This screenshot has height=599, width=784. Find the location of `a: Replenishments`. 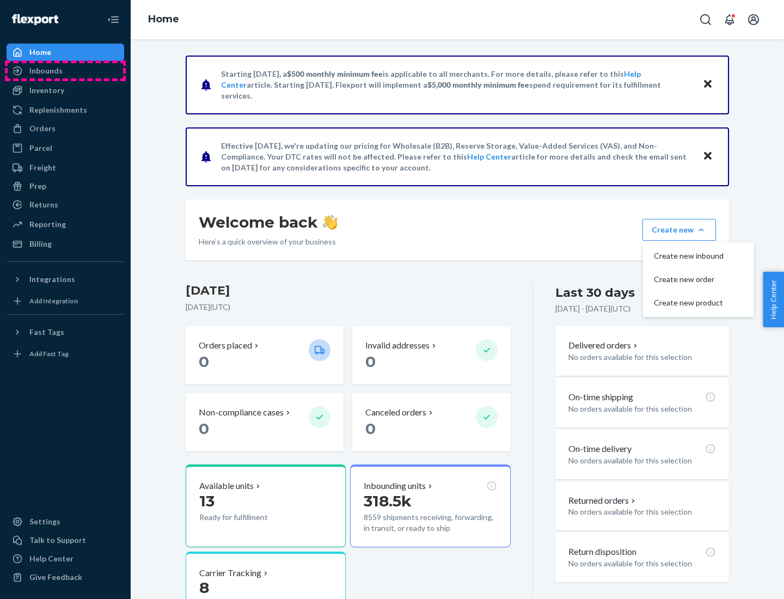

a: Replenishments is located at coordinates (65, 110).